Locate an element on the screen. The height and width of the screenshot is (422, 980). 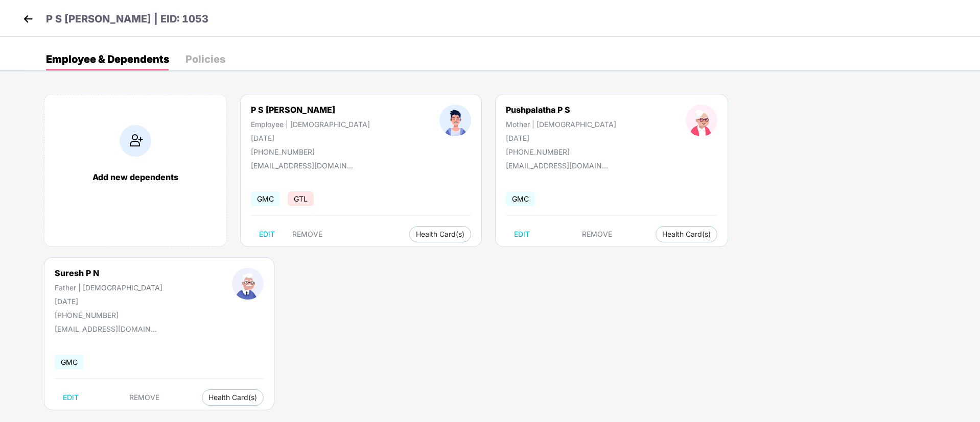
img: back is located at coordinates (28, 19).